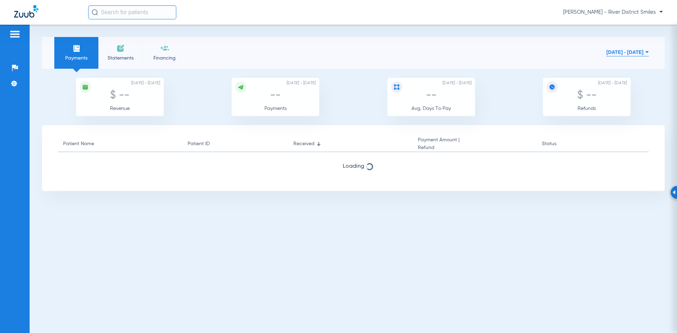  Describe the element at coordinates (26, 11) in the screenshot. I see `img: Zuub Logo` at that location.